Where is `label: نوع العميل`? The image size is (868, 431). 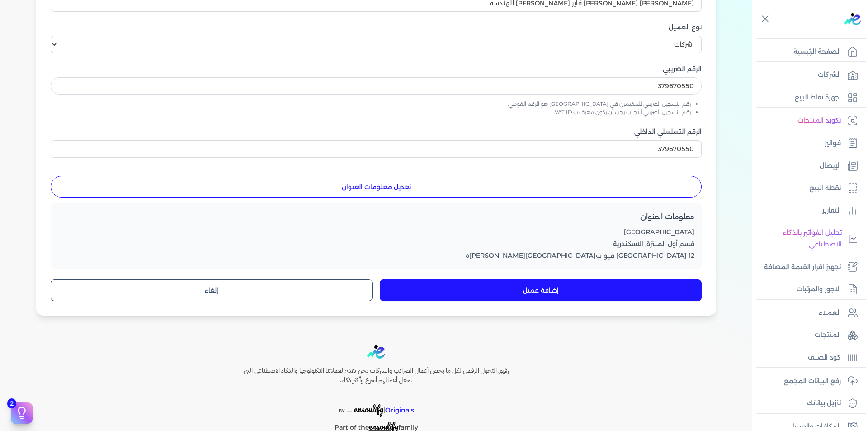 label: نوع العميل is located at coordinates (376, 27).